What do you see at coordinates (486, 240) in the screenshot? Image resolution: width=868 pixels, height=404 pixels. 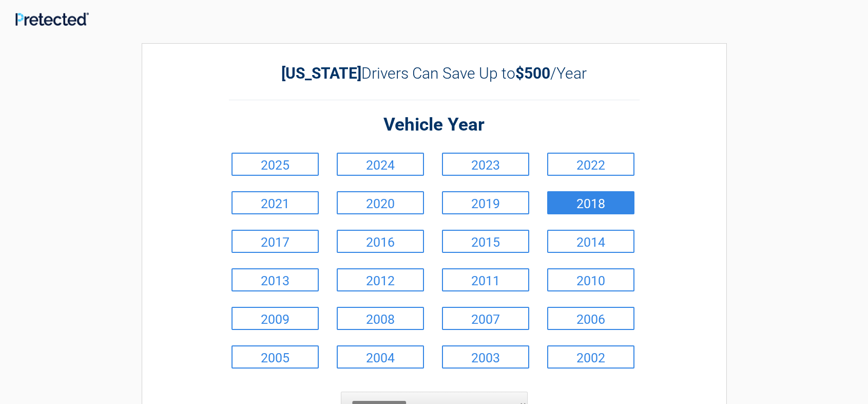 I see `a: 2015` at bounding box center [486, 240].